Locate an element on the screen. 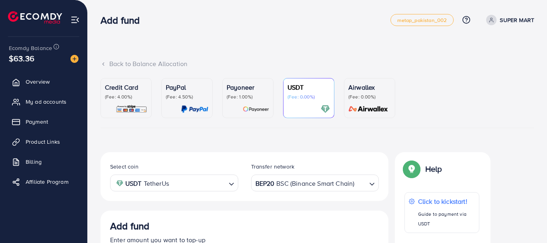 This screenshot has height=243, width=547. div: Back to Balance Allocation is located at coordinates (317, 64).